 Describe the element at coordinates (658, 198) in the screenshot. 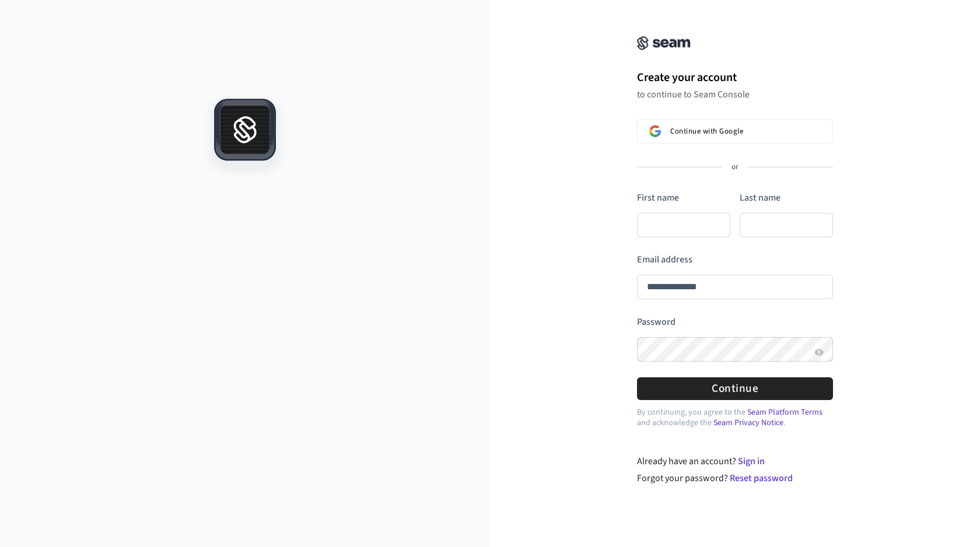

I see `label: First name` at that location.